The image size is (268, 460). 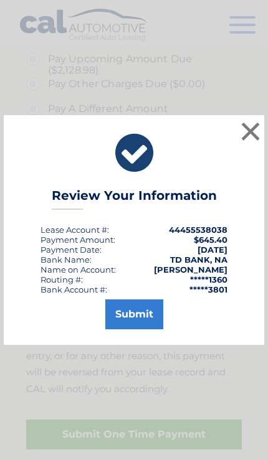 I want to click on h3: Review Your Information, so click(x=134, y=199).